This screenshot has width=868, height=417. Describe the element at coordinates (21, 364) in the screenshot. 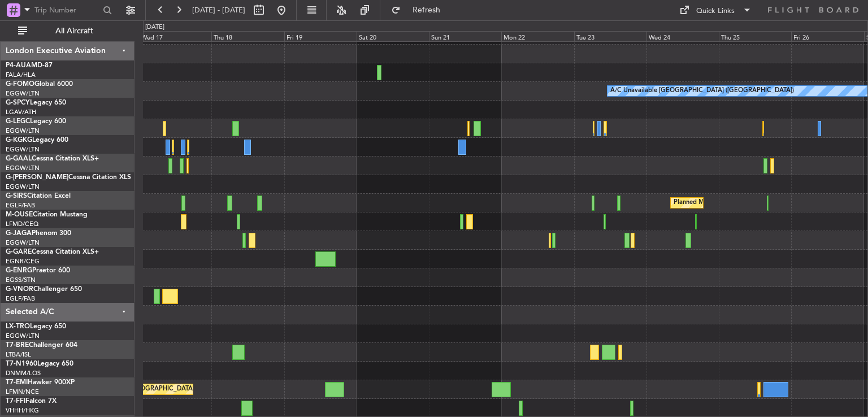

I see `span: T7-N1960` at that location.